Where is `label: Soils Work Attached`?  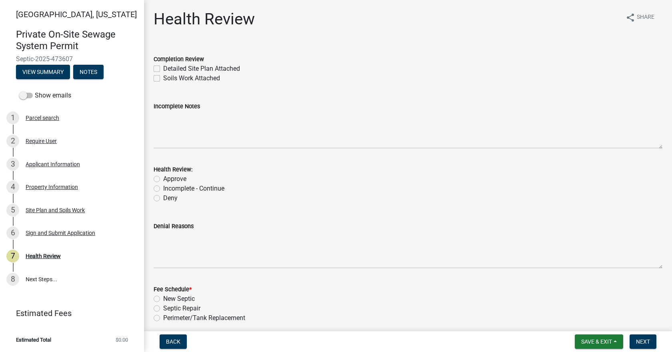 label: Soils Work Attached is located at coordinates (192, 78).